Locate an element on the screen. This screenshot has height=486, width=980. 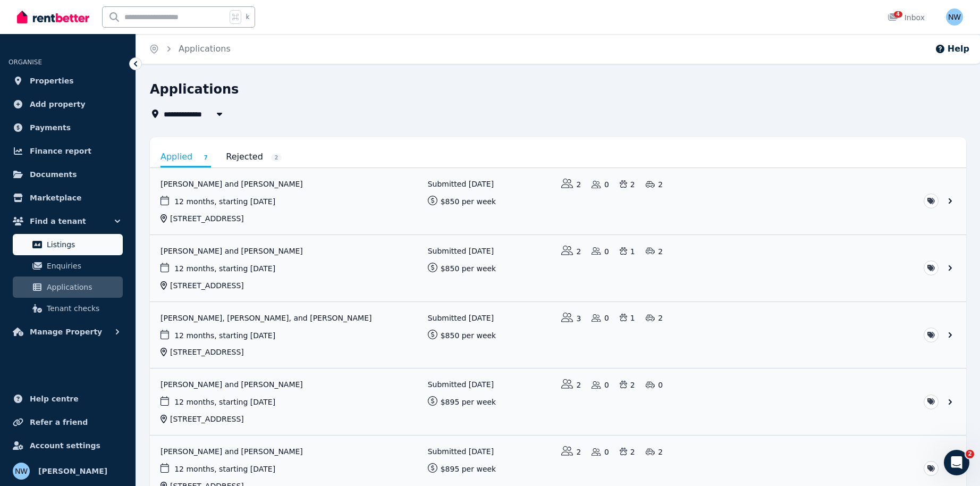
a: Listings is located at coordinates (68, 244).